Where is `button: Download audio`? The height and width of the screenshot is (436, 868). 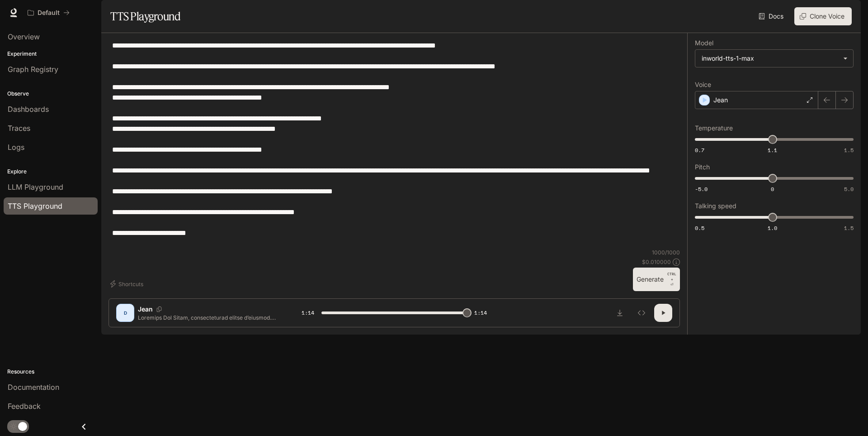 button: Download audio is located at coordinates (620, 312).